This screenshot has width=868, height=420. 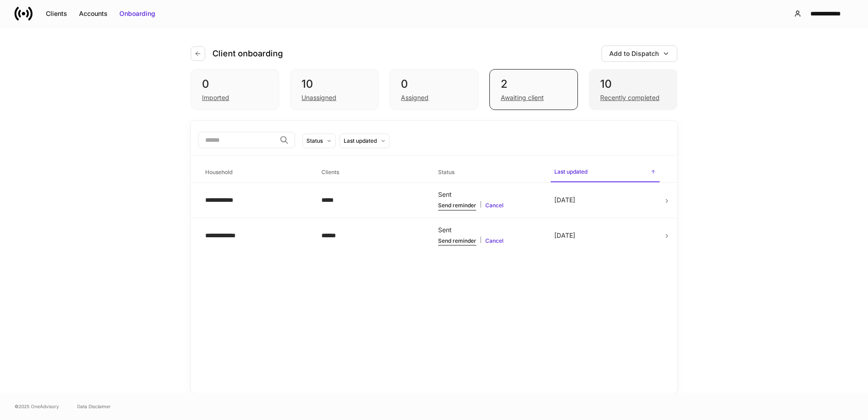 I want to click on h6: Status, so click(x=446, y=171).